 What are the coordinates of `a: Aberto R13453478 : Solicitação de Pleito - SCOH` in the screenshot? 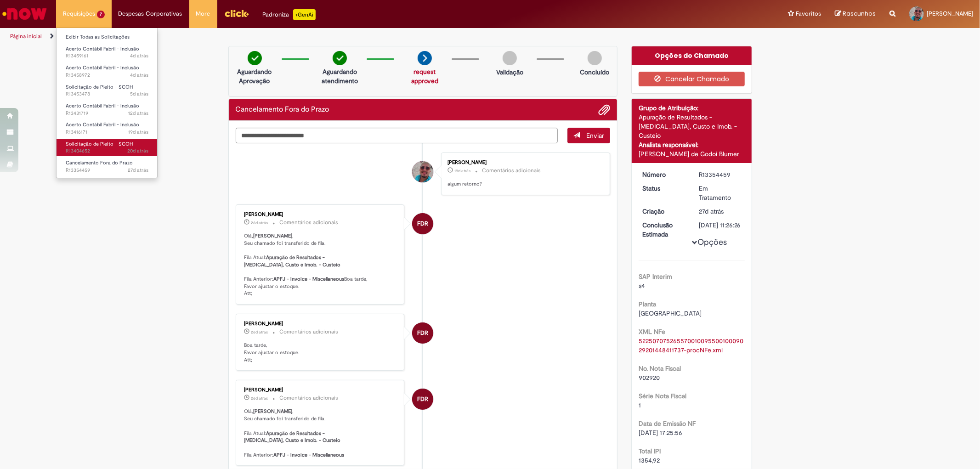 It's located at (107, 90).